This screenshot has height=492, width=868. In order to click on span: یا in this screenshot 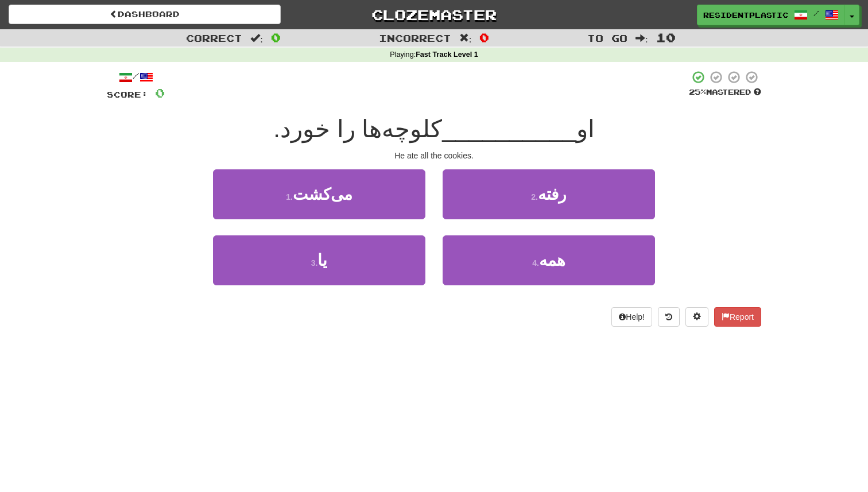, I will do `click(322, 260)`.